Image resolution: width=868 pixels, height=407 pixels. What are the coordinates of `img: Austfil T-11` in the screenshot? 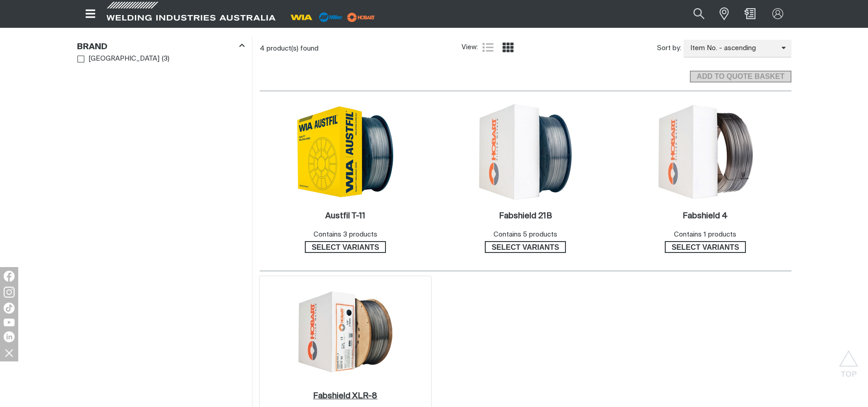 It's located at (346, 152).